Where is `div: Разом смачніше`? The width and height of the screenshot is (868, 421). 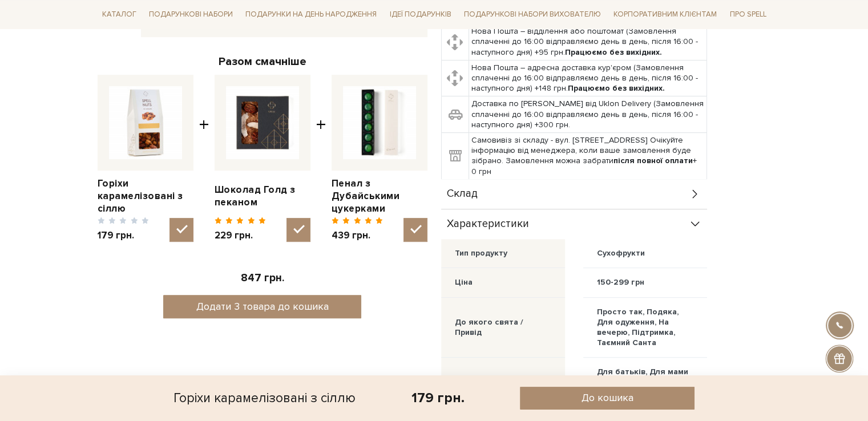 div: Разом смачніше is located at coordinates (262, 61).